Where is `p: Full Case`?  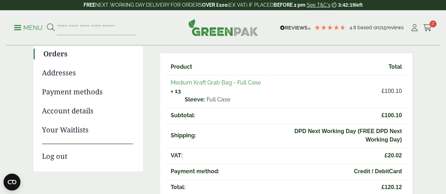
p: Full Case is located at coordinates (224, 100).